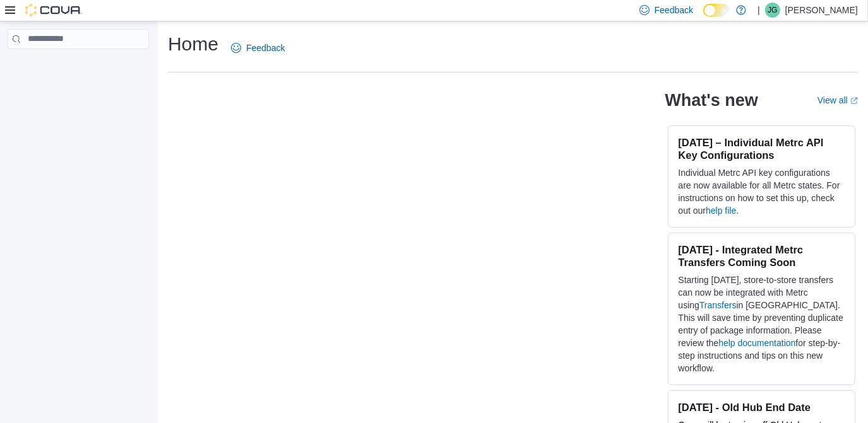  What do you see at coordinates (772, 10) in the screenshot?
I see `div: Jenn Gagne` at bounding box center [772, 10].